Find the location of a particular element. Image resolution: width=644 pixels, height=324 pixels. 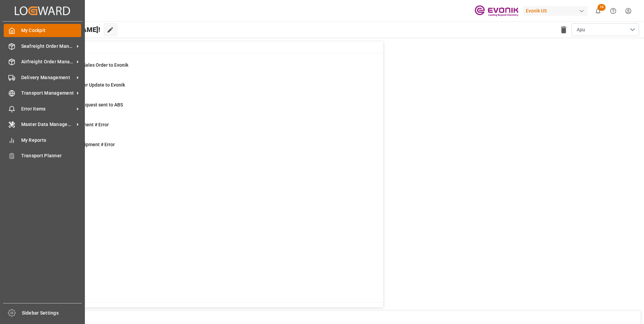

span: Master Data Management is located at coordinates (48, 124).